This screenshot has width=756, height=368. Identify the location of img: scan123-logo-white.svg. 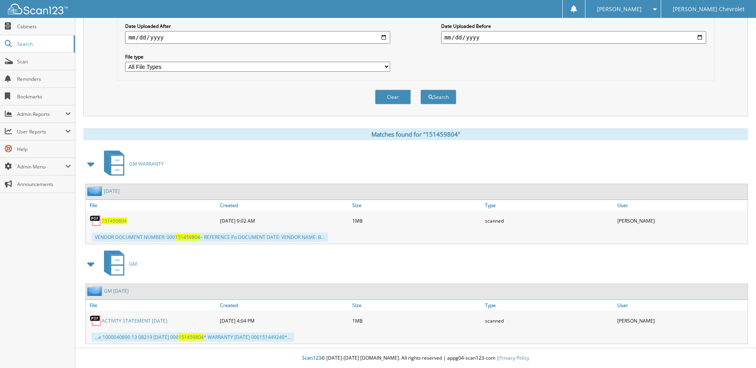
(38, 9).